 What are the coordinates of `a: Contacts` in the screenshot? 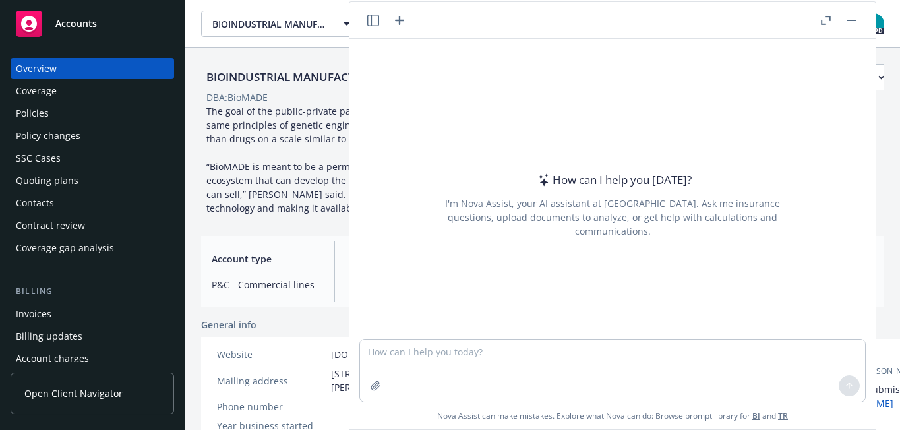 It's located at (92, 203).